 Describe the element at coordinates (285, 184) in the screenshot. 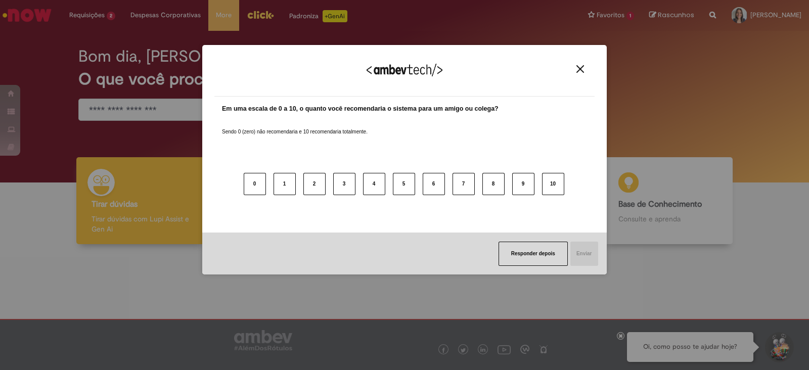

I see `button: 1` at that location.